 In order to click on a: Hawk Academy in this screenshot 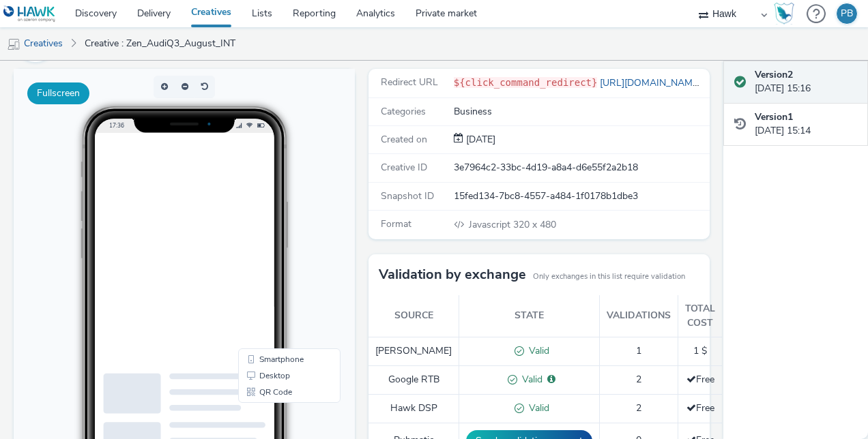, I will do `click(787, 14)`.